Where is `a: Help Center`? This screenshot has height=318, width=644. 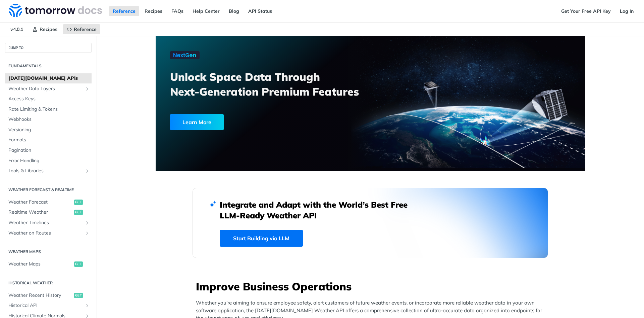 a: Help Center is located at coordinates (206, 11).